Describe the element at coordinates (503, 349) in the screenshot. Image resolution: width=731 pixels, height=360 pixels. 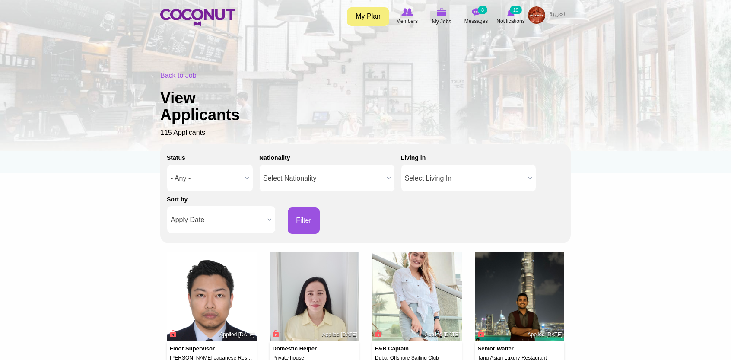
I see `h4: Senior waiter` at that location.